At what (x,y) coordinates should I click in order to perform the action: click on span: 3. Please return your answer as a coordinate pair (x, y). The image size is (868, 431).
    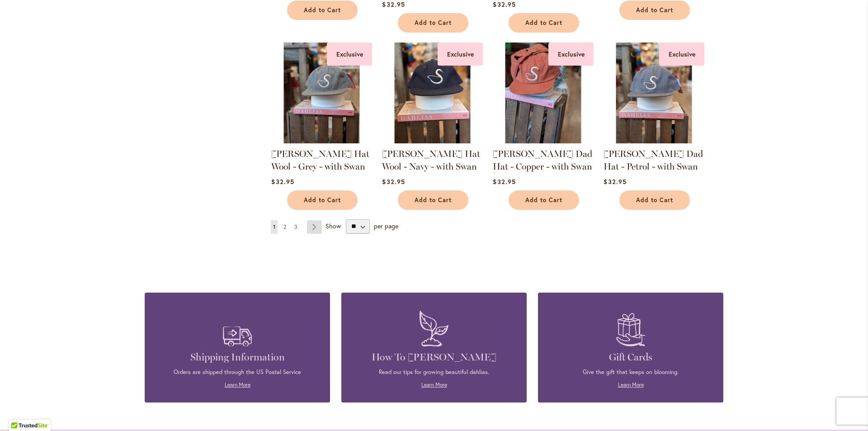
    Looking at the image, I should click on (296, 226).